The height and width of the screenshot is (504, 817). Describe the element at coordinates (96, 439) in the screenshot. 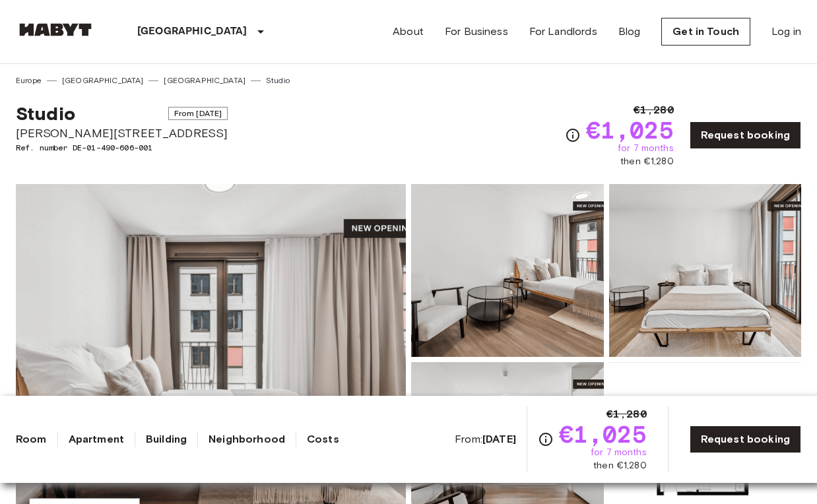

I see `a: Apartment` at that location.